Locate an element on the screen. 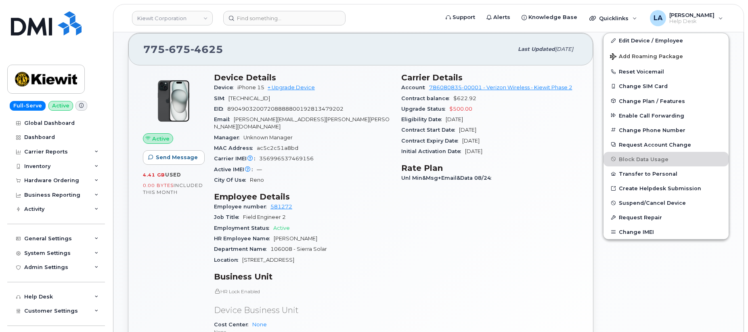 Image resolution: width=748 pixels, height=332 pixels. h3: Device Details is located at coordinates (303, 78).